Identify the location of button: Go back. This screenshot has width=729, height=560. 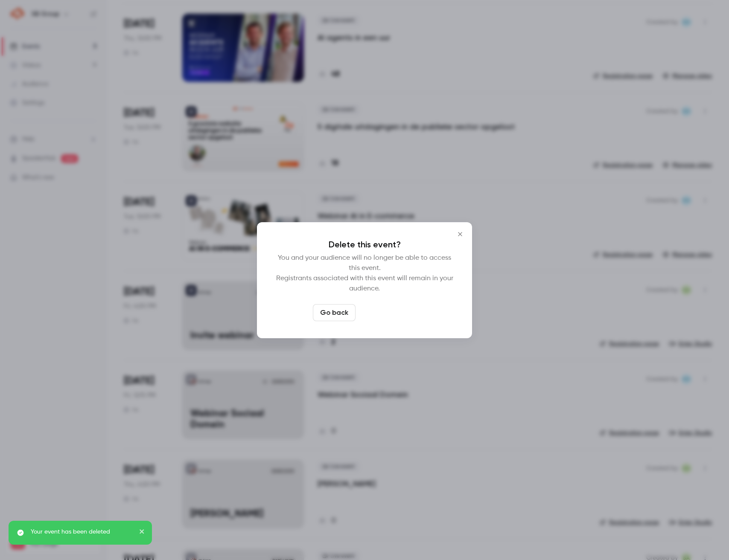
(334, 313).